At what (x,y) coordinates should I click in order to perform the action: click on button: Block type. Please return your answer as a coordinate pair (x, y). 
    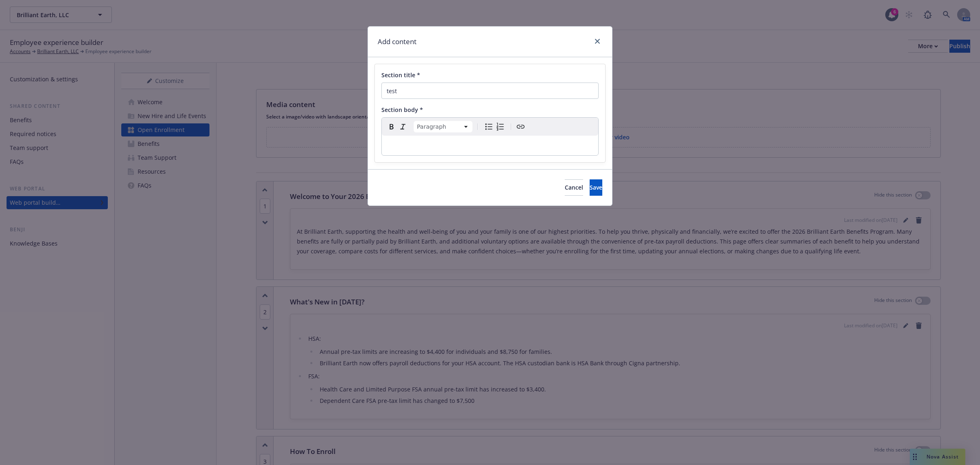
    Looking at the image, I should click on (443, 127).